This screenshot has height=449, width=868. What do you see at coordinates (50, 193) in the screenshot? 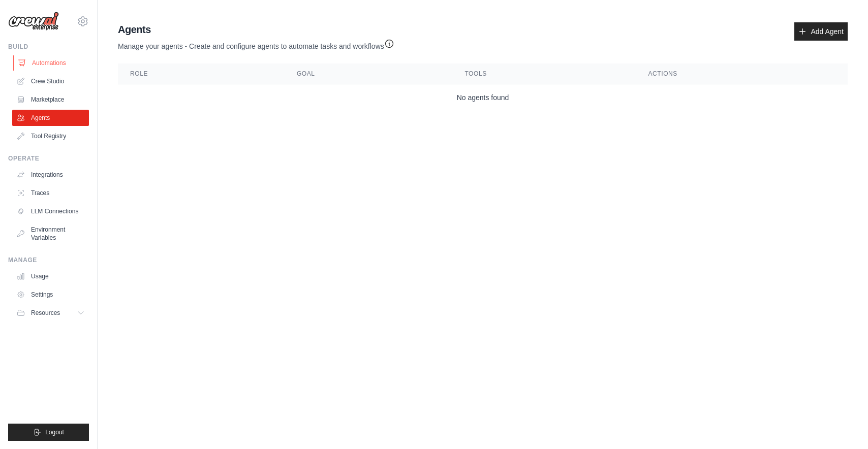
I see `a: Traces` at bounding box center [50, 193].